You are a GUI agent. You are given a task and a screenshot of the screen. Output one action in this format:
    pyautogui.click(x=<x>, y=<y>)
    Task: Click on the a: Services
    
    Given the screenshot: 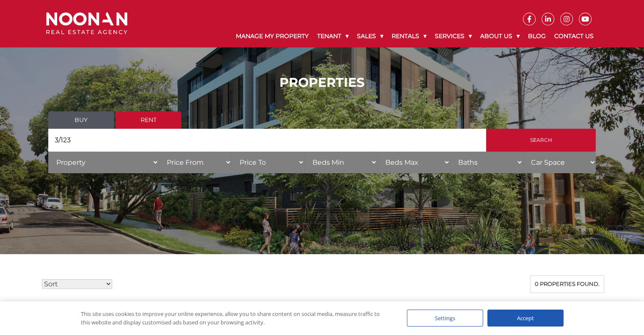 What is the action you would take?
    pyautogui.click(x=453, y=36)
    